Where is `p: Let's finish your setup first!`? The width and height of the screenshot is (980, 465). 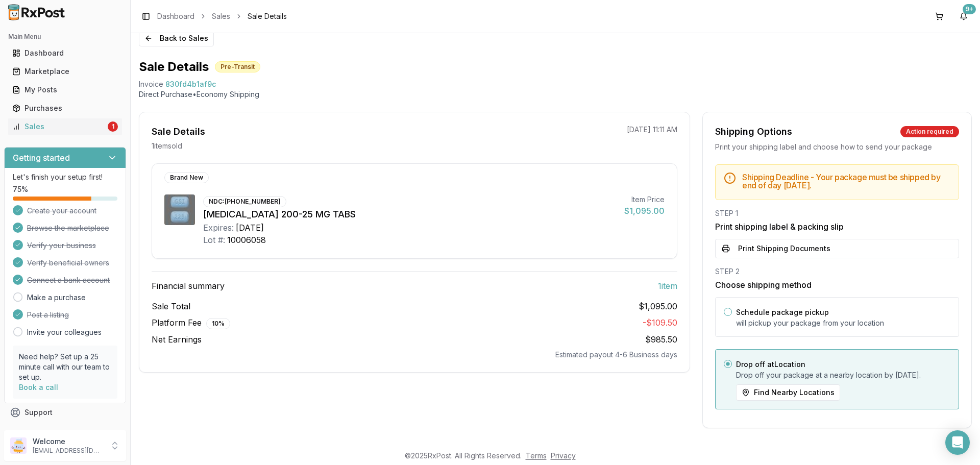 p: Let's finish your setup first! is located at coordinates (65, 178).